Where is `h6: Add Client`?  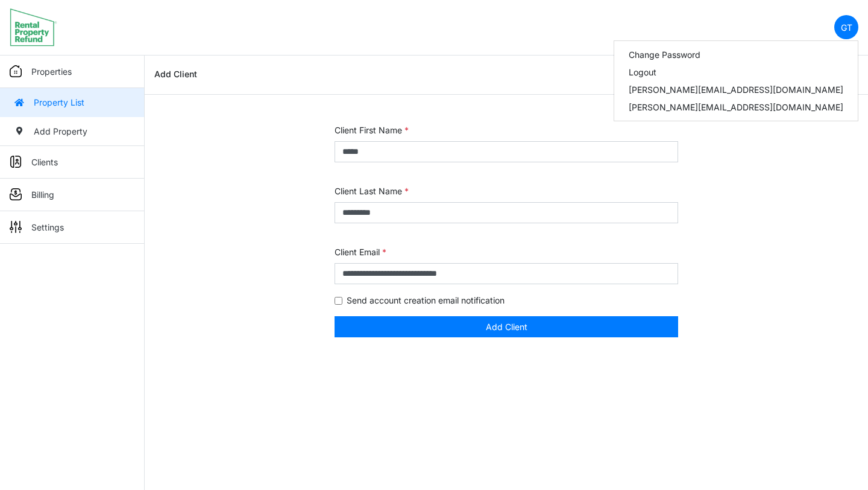
h6: Add Client is located at coordinates (176, 75).